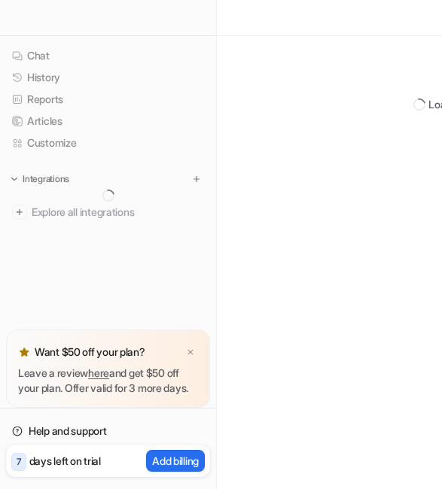  What do you see at coordinates (117, 212) in the screenshot?
I see `span: Explore all integrations` at bounding box center [117, 212].